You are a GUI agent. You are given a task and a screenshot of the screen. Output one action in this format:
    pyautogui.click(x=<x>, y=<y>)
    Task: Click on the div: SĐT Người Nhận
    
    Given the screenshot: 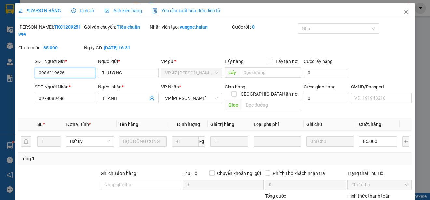 What is the action you would take?
    pyautogui.click(x=65, y=87)
    